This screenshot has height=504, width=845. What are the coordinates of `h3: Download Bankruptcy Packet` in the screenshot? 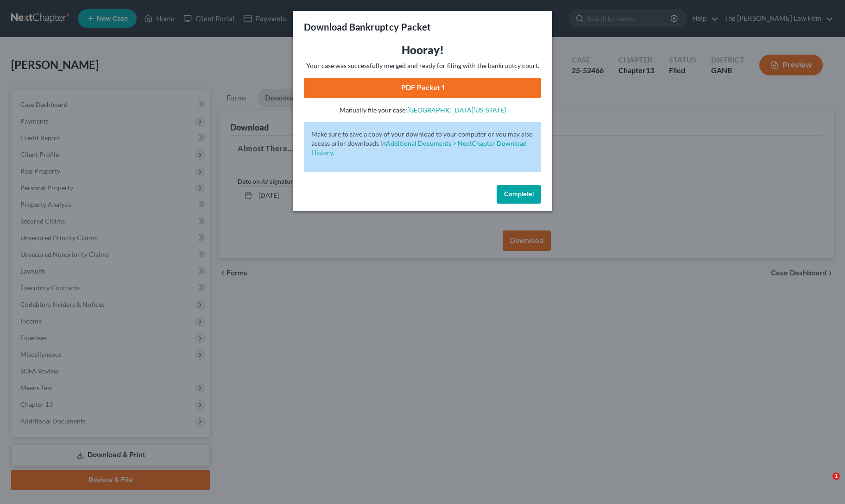 It's located at (368, 26).